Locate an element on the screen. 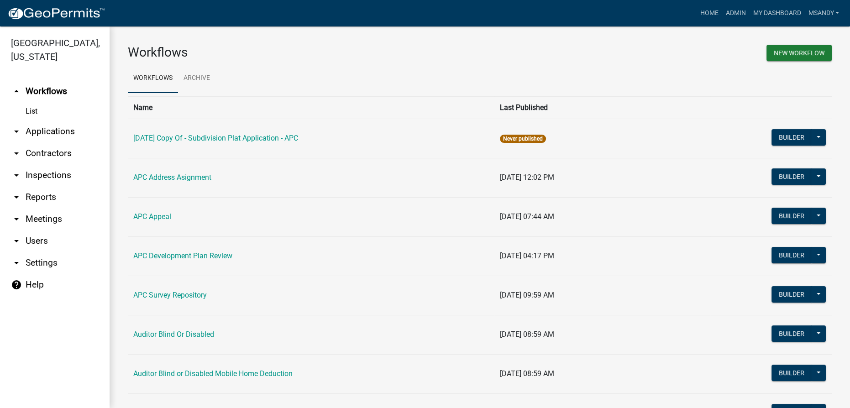 This screenshot has height=408, width=850. a: msandy is located at coordinates (824, 13).